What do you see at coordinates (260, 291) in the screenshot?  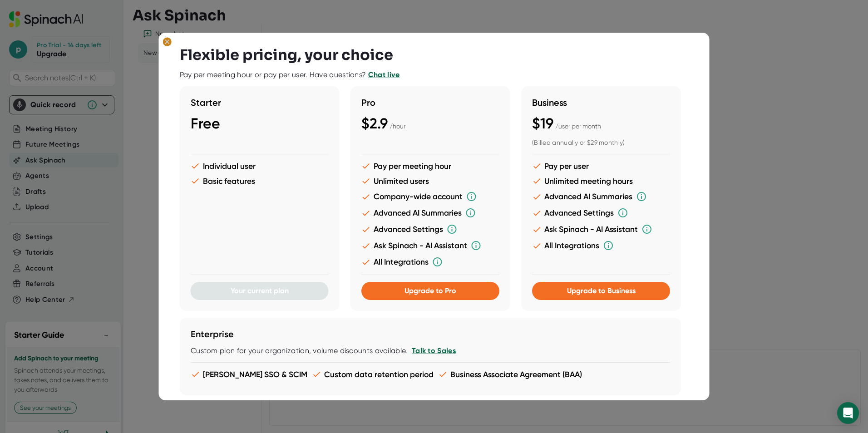 I see `button: Your current plan` at bounding box center [260, 291].